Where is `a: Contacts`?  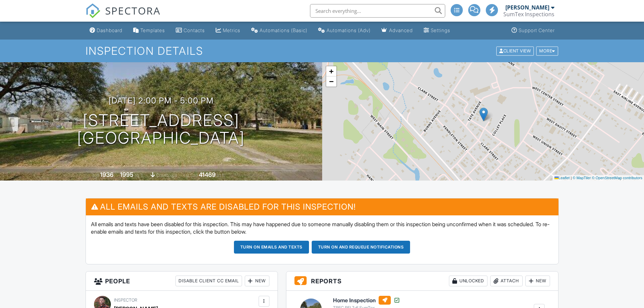 a: Contacts is located at coordinates (190, 30).